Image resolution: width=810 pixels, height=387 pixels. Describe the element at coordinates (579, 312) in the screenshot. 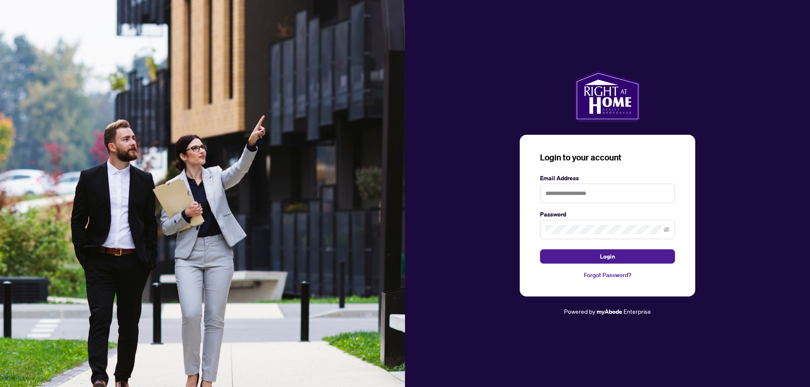

I see `span: Powered by` at that location.